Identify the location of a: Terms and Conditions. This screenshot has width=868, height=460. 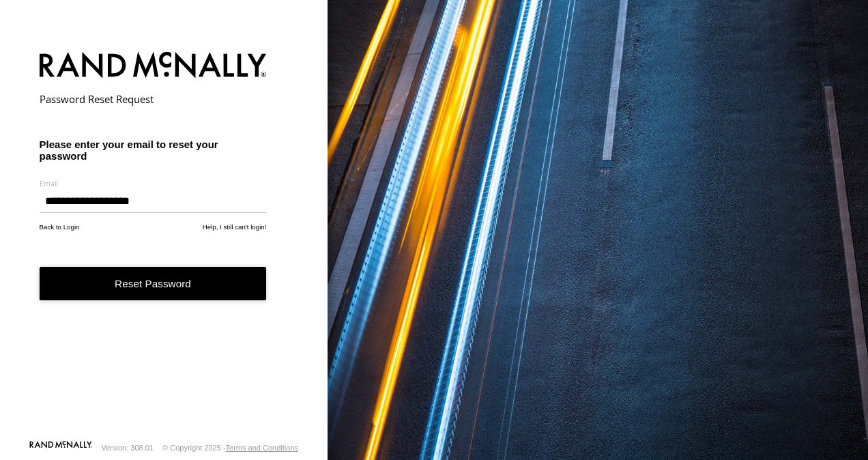
(262, 447).